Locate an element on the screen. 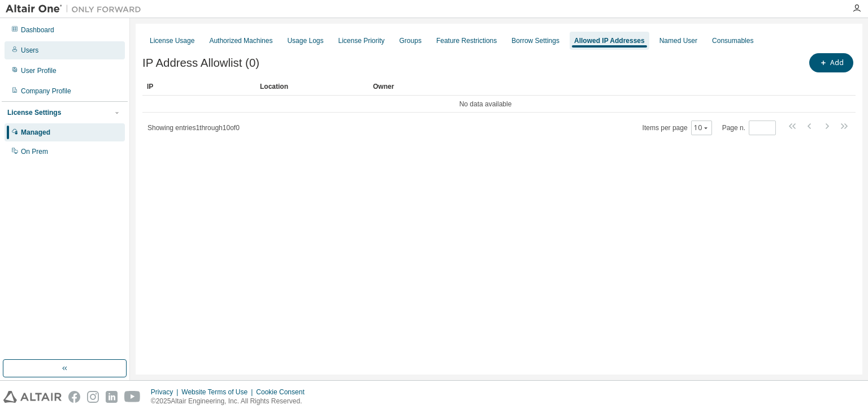 This screenshot has width=868, height=413. div: Groups is located at coordinates (410, 41).